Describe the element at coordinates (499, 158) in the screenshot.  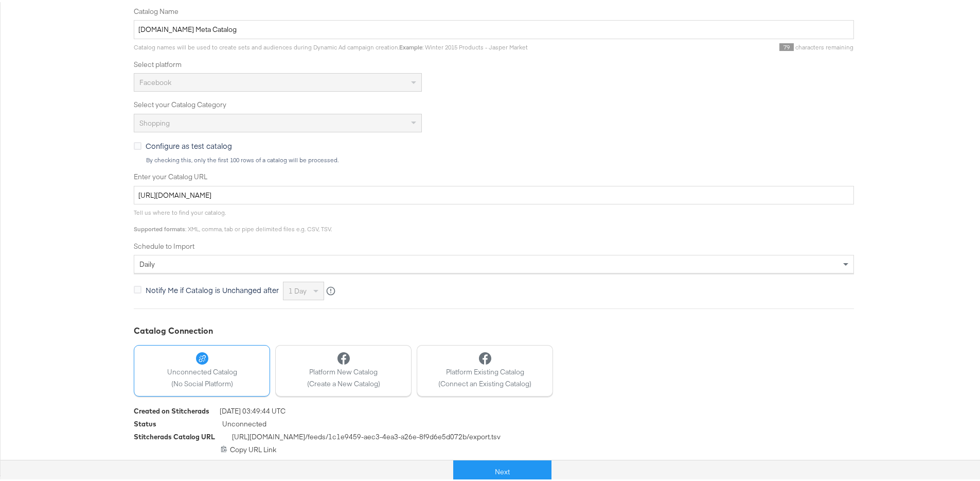
I see `div: By checking this, only the first 100 rows of a catalog will be processed.` at that location.